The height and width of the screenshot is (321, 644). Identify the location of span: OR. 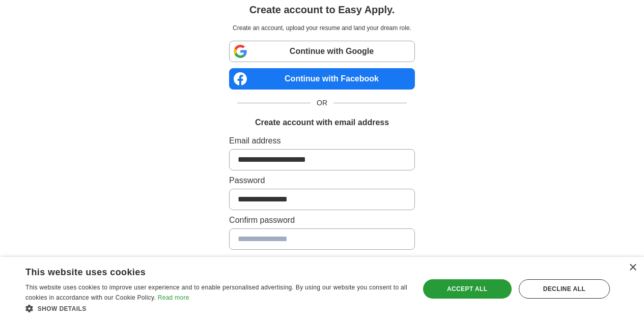
(322, 103).